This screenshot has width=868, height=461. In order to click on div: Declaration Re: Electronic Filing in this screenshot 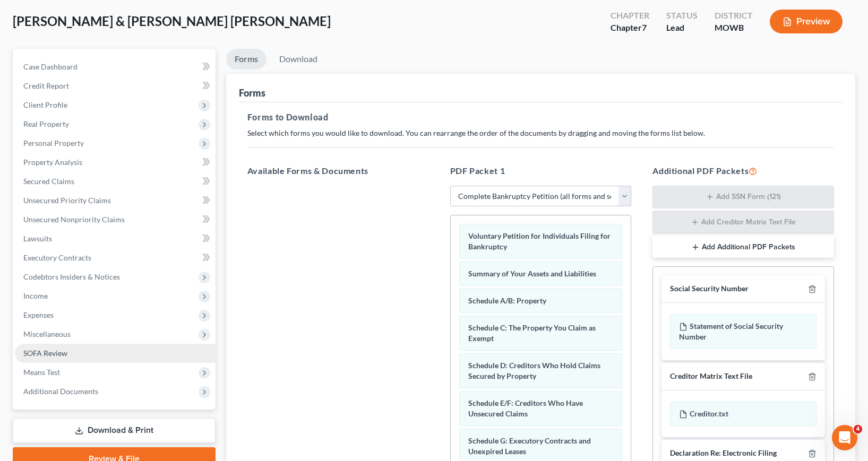, I will do `click(723, 453)`.